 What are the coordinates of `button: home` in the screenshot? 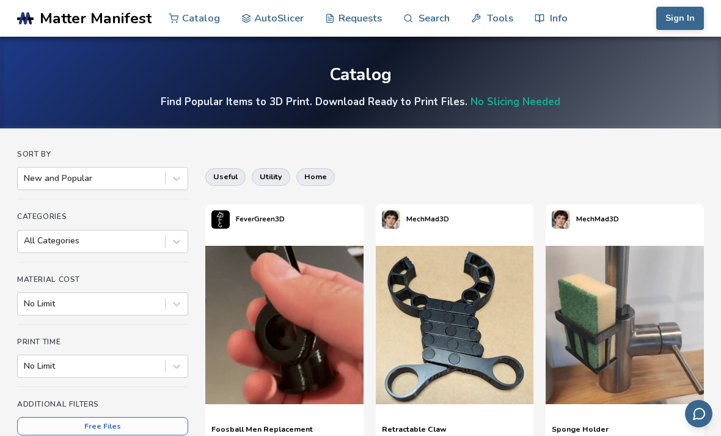 It's located at (315, 177).